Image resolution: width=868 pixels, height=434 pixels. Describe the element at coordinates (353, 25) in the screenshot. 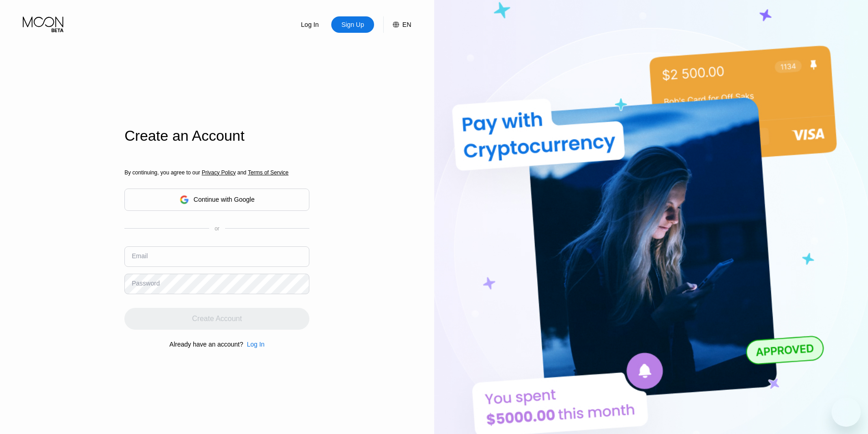

I see `div: Sign Up` at that location.